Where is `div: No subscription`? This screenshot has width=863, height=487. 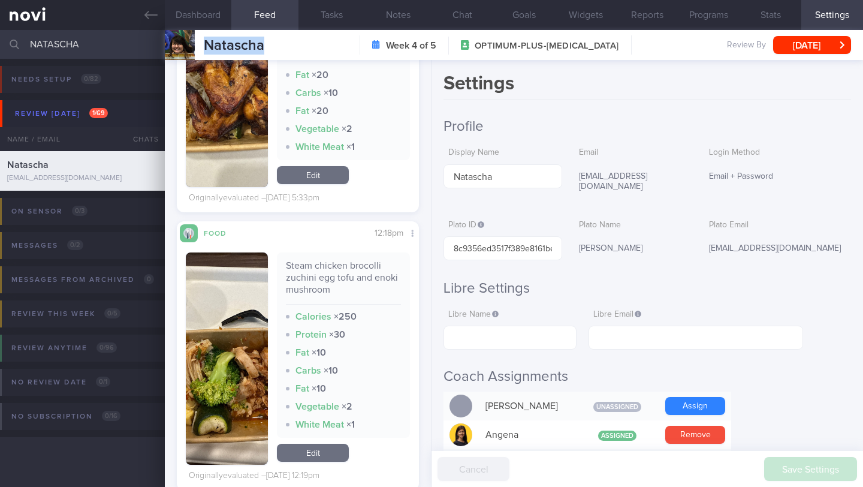 div: No subscription is located at coordinates (66, 416).